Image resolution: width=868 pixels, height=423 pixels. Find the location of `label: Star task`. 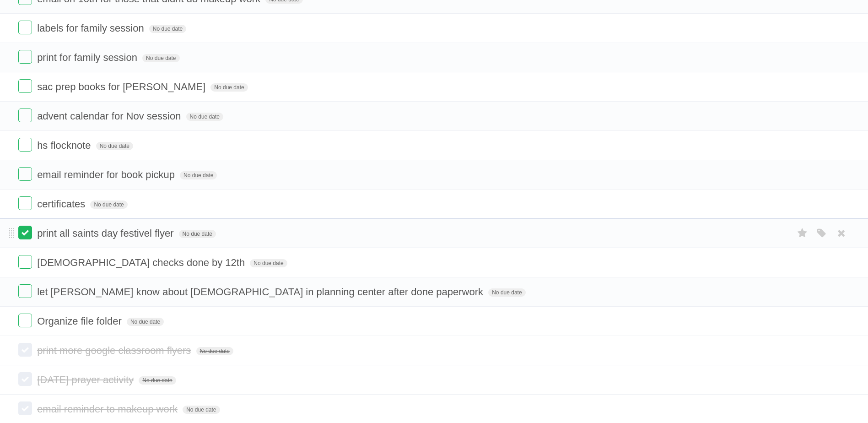

label: Star task is located at coordinates (802, 233).